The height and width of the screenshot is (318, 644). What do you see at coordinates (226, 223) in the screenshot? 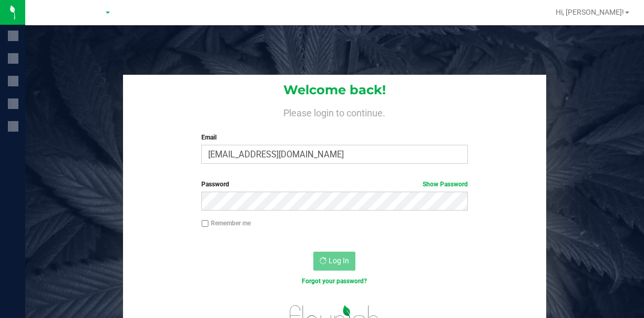
I see `label: Remember me` at bounding box center [226, 223].